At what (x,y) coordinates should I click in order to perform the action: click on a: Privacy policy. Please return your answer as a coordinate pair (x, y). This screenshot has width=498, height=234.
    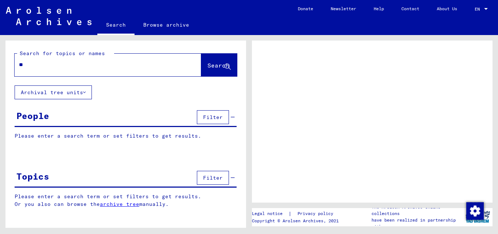
    Looking at the image, I should click on (317, 213).